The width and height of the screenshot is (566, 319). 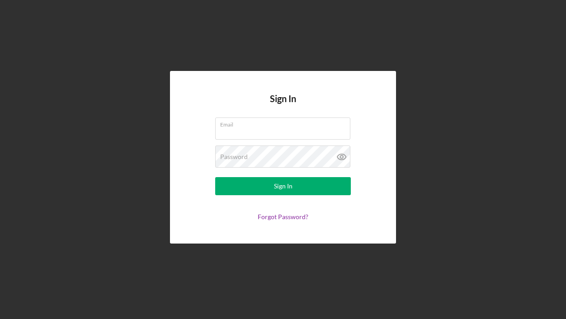 I want to click on h4: Sign In, so click(x=283, y=105).